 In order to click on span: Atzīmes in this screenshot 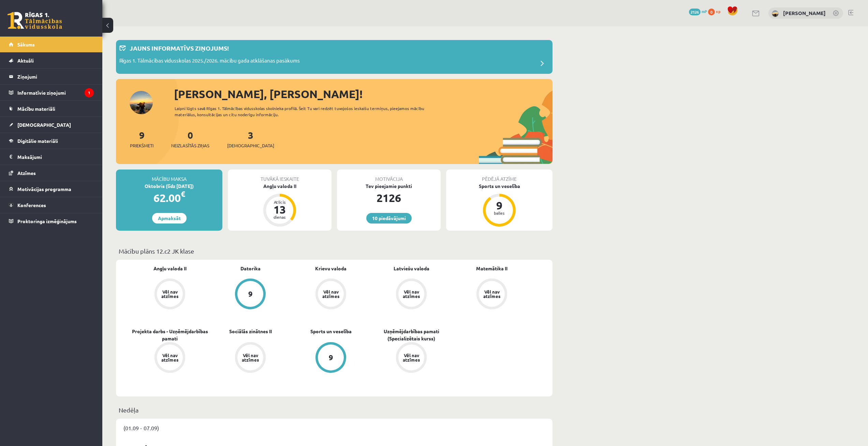, I will do `click(26, 173)`.